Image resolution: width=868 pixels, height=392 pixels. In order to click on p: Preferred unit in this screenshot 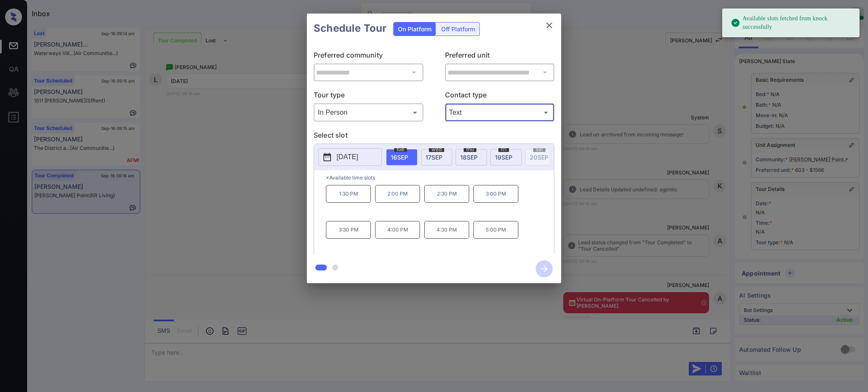, I will do `click(500, 57)`.